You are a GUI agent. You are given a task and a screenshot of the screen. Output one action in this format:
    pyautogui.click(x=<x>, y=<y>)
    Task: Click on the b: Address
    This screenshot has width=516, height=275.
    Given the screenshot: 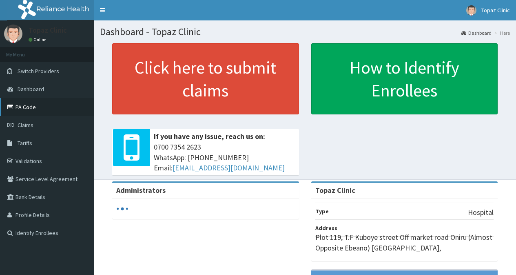 What is the action you would take?
    pyautogui.click(x=326, y=228)
    